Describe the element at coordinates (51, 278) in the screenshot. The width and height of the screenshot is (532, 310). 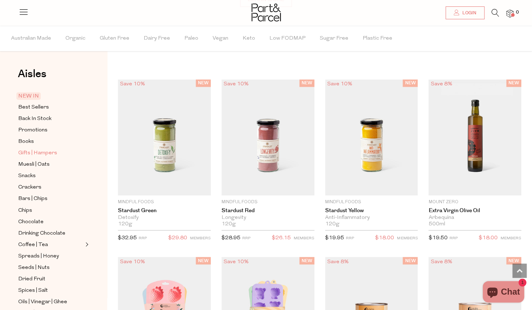
I see `a: Dried Fruit` at that location.